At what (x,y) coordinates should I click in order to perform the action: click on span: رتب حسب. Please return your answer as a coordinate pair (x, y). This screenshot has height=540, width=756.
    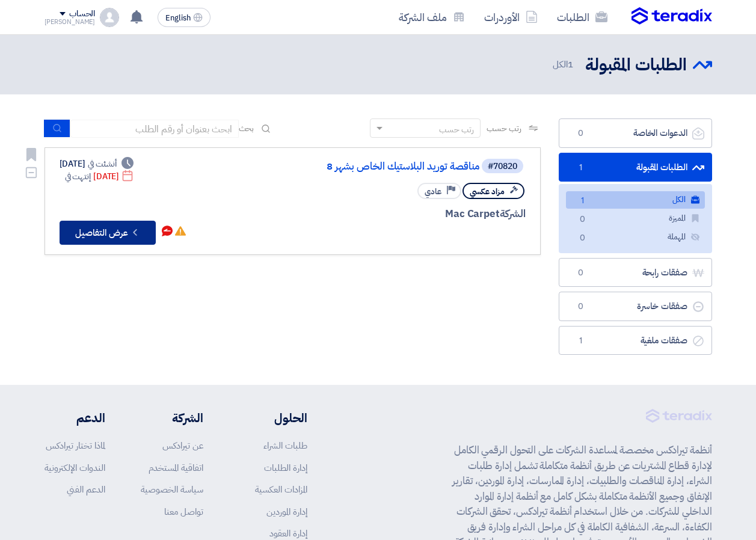
    Looking at the image, I should click on (504, 128).